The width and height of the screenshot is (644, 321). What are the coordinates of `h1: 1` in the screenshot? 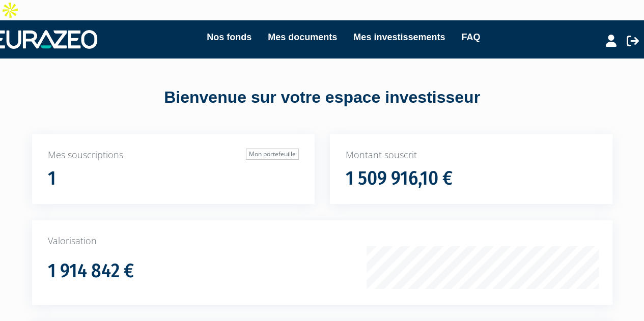 It's located at (51, 179).